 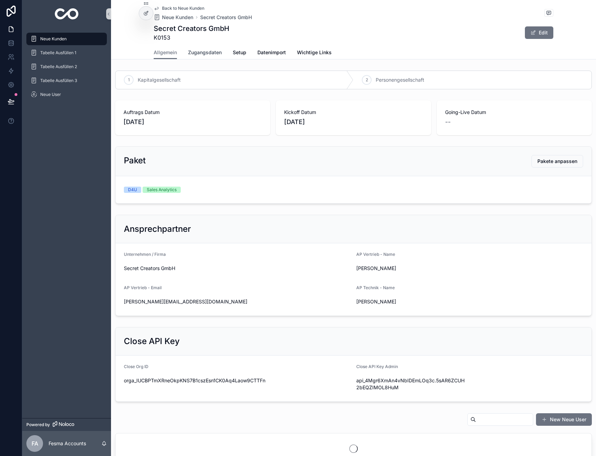 What do you see at coordinates (143, 287) in the screenshot?
I see `span: AP Vertrieb - Email` at bounding box center [143, 287].